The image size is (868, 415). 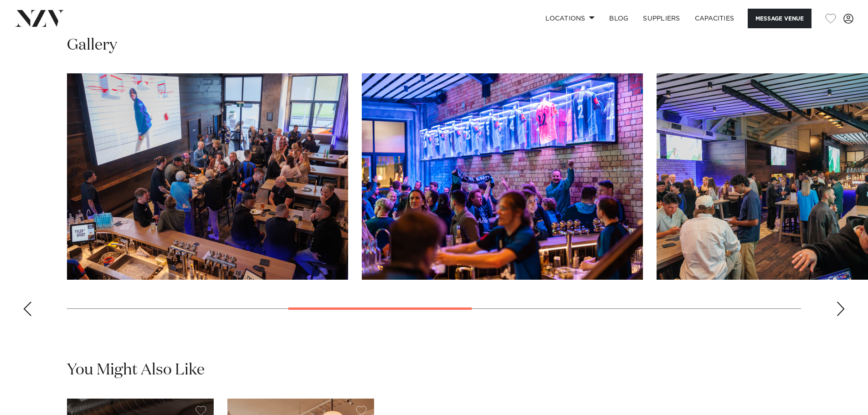 I want to click on swiper-slide: 4 / 10, so click(x=207, y=177).